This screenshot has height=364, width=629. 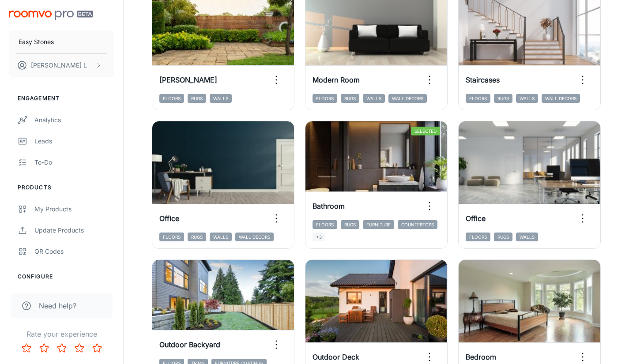 What do you see at coordinates (426, 131) in the screenshot?
I see `span: Selected` at bounding box center [426, 131].